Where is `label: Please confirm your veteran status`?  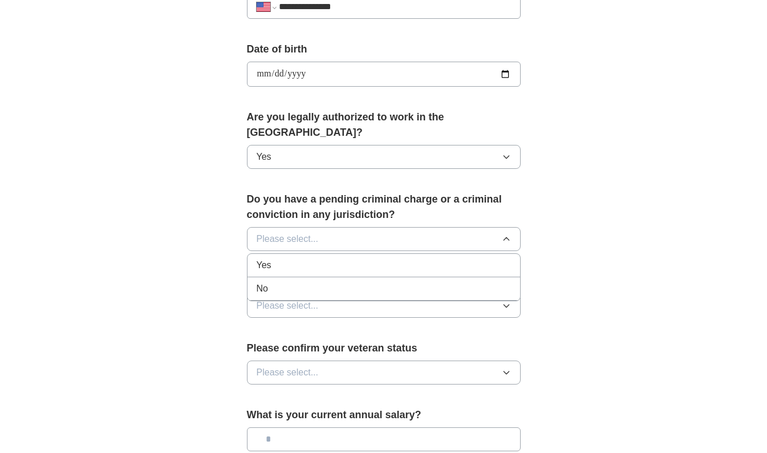 label: Please confirm your veteran status is located at coordinates (384, 348).